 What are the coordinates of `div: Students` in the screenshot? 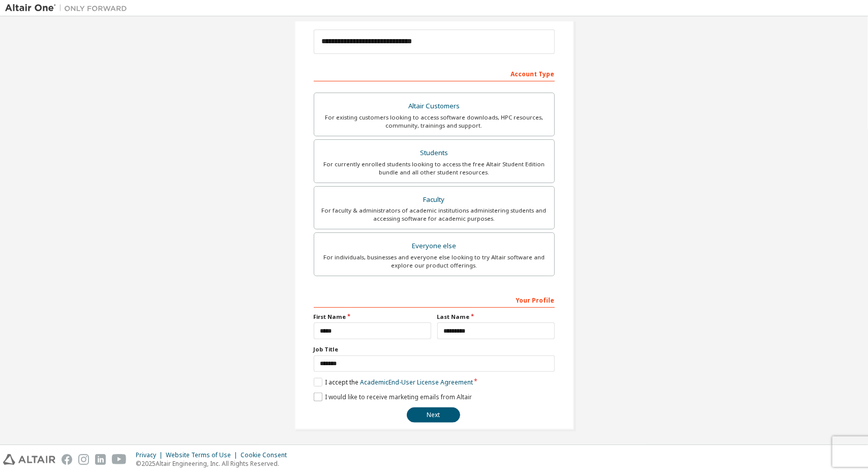 It's located at (434, 153).